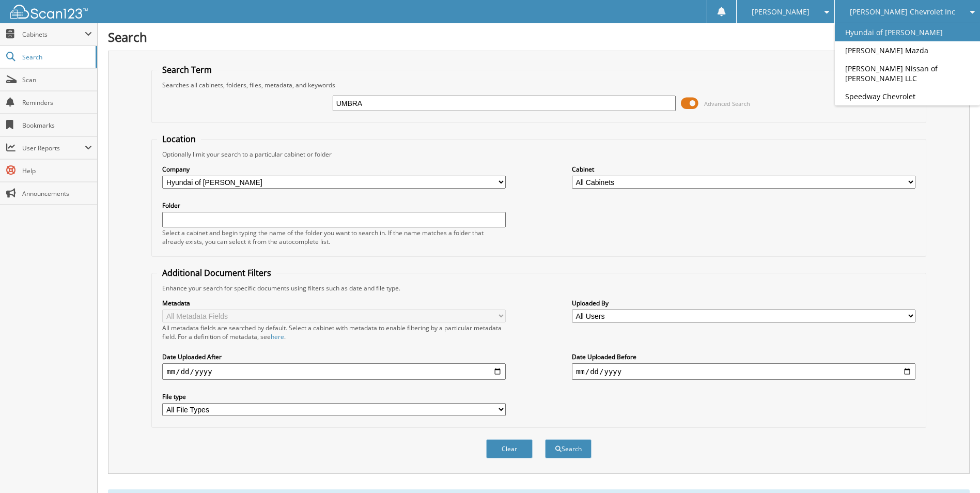  Describe the element at coordinates (49, 12) in the screenshot. I see `img: scan123-logo-white.svg` at that location.